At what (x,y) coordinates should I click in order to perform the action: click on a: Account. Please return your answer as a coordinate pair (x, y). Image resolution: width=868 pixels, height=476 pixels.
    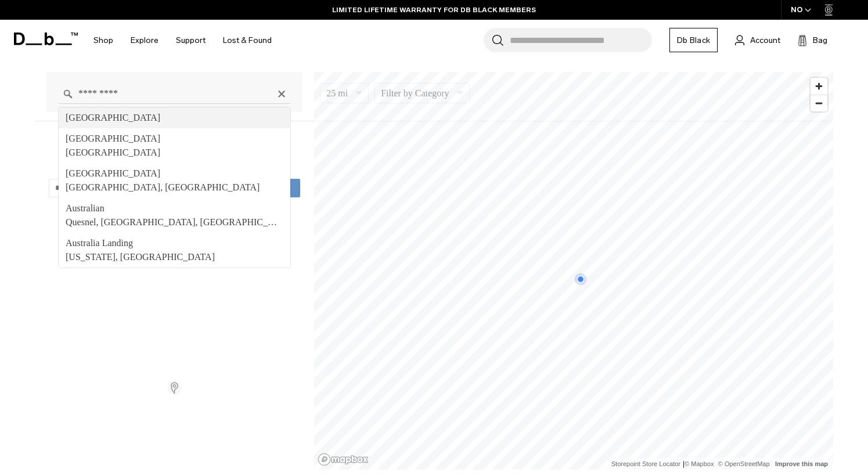
    Looking at the image, I should click on (757, 40).